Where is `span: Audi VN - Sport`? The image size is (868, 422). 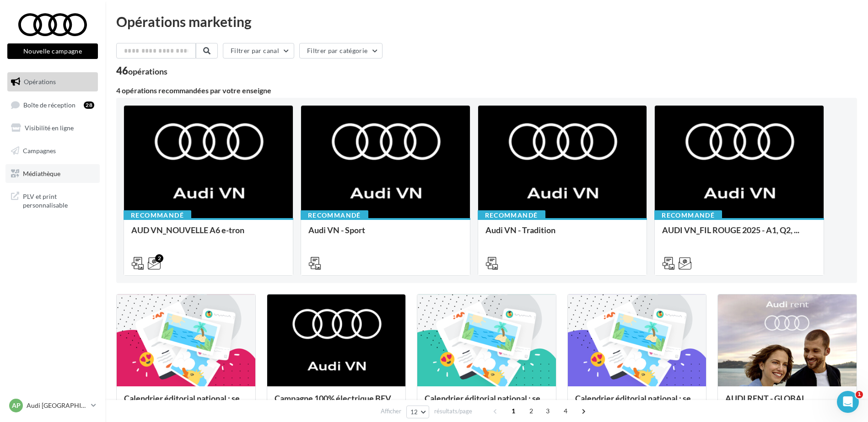 span: Audi VN - Sport is located at coordinates (337, 230).